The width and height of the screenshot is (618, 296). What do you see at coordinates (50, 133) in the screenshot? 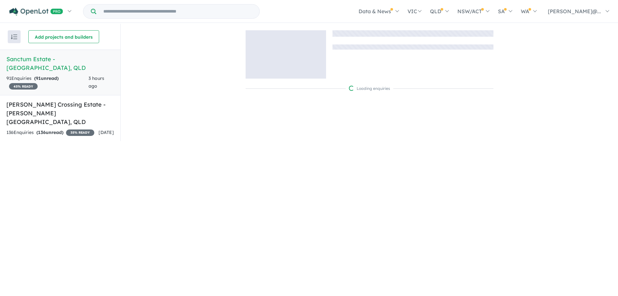
I see `div: 136 Enquir ies` at bounding box center [50, 133].